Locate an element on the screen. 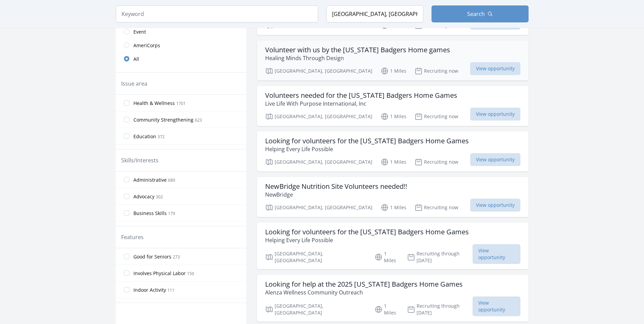  span: Education is located at coordinates (145, 137).